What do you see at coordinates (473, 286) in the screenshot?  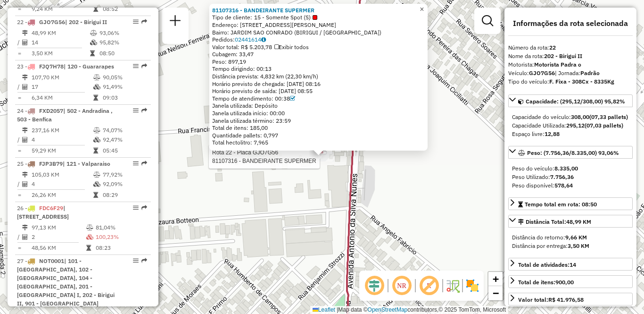 I see `img: Exibir/Ocultar setores` at bounding box center [473, 286].